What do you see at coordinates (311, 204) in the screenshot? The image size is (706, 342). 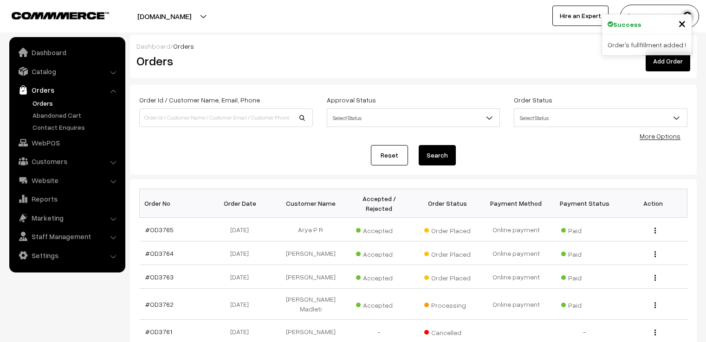 I see `th: Customer Name` at bounding box center [311, 204].